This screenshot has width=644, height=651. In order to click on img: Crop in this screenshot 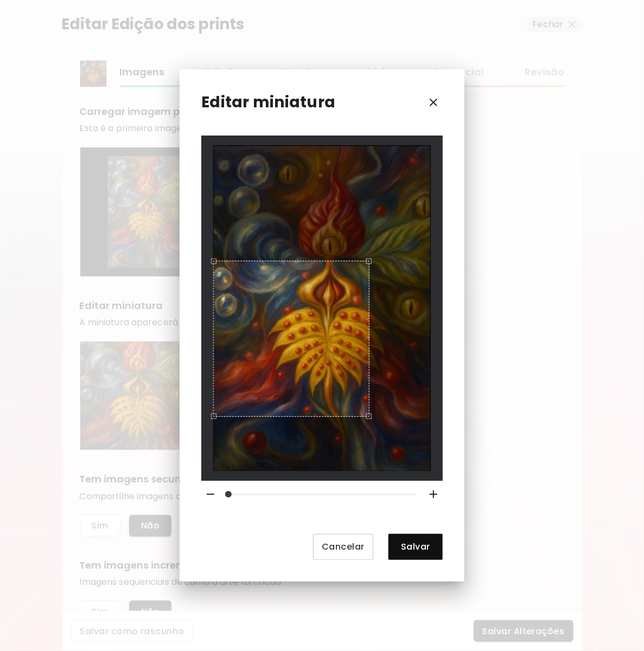, I will do `click(322, 308)`.